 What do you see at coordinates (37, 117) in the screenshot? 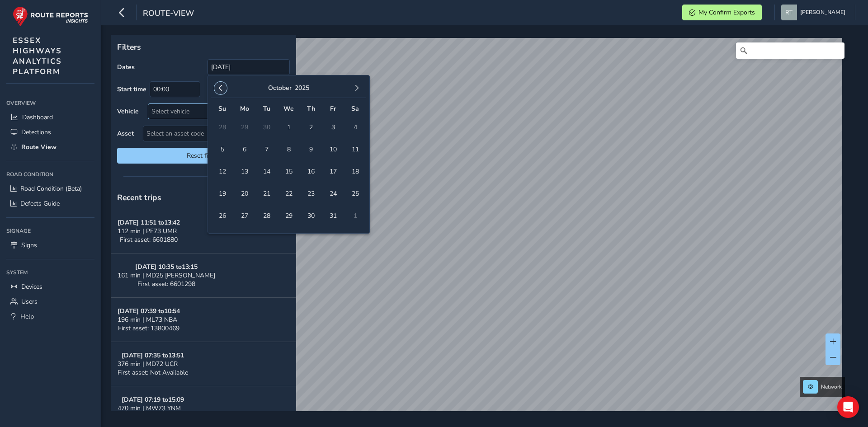
I see `span: Dashboard` at bounding box center [37, 117].